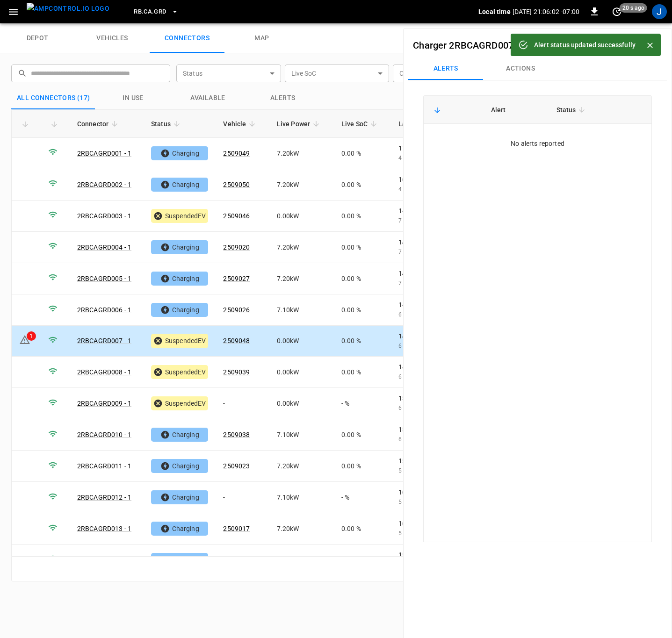 The width and height of the screenshot is (672, 638). What do you see at coordinates (463, 45) in the screenshot?
I see `a: Charger 2RBCAGRD007` at bounding box center [463, 45].